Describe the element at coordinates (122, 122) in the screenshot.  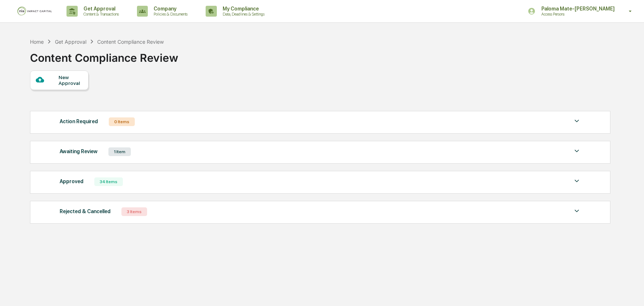
I see `div: 0 Items` at that location.